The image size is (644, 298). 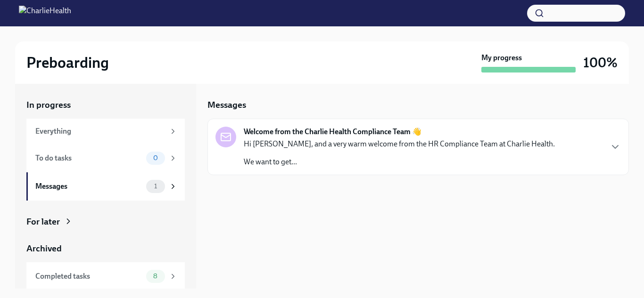 What do you see at coordinates (88, 187) in the screenshot?
I see `div: Messages` at bounding box center [88, 187].